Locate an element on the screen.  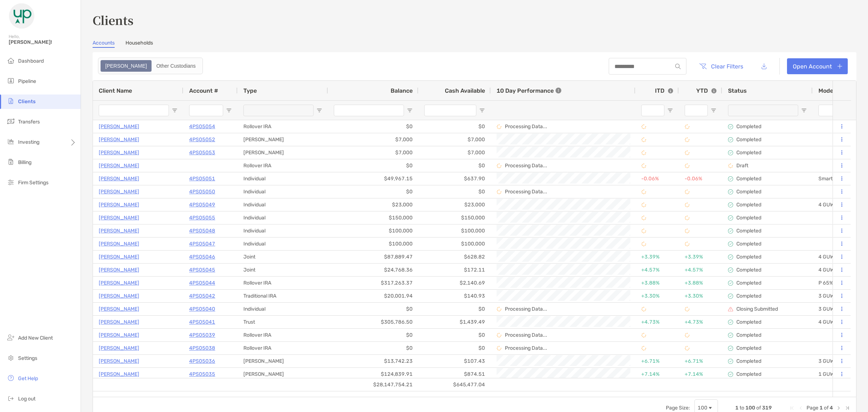
p: 4PS05041 is located at coordinates (202, 322).